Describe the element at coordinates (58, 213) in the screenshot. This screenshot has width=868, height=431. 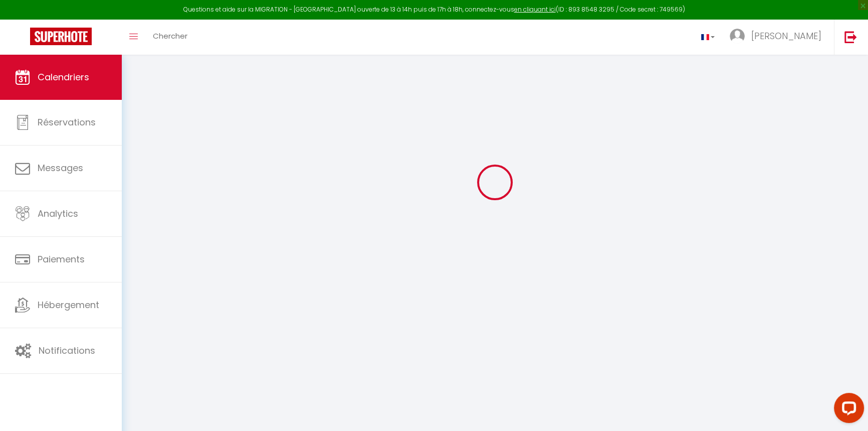
I see `span: Analytics` at that location.